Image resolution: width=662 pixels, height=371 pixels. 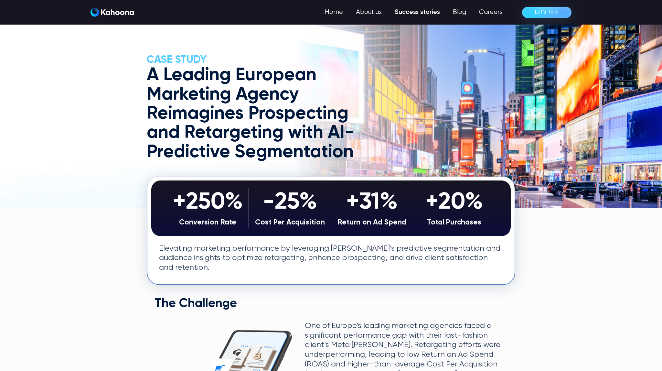 What do you see at coordinates (289, 222) in the screenshot?
I see `div: Cost Per Acquisition` at bounding box center [289, 222].